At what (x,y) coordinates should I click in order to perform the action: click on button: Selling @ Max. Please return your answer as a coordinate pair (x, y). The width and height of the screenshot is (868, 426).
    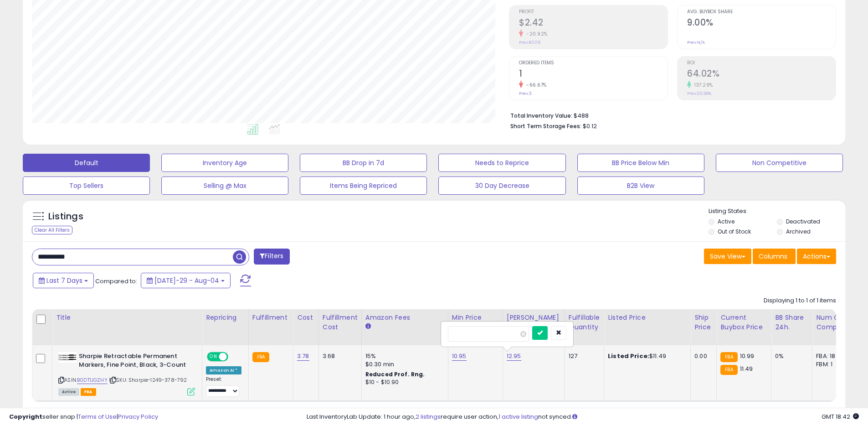
    Looking at the image, I should click on (225, 186).